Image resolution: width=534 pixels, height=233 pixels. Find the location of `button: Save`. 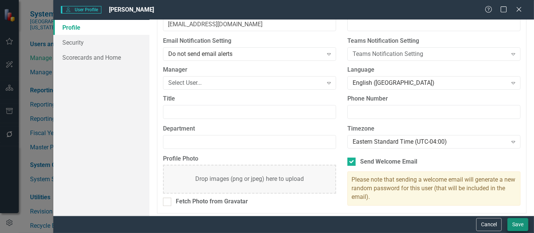

button: Save is located at coordinates (517, 224).